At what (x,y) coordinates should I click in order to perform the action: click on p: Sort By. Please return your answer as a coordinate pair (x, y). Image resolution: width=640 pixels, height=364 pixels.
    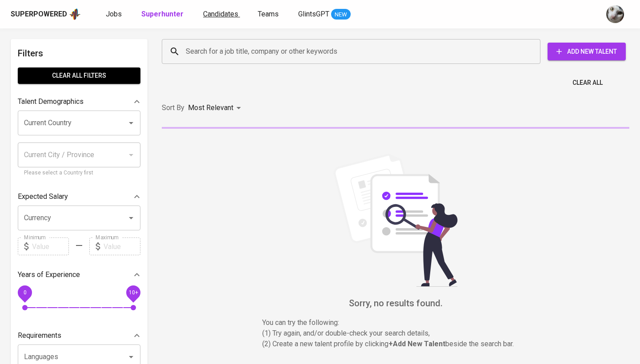
    Looking at the image, I should click on (173, 108).